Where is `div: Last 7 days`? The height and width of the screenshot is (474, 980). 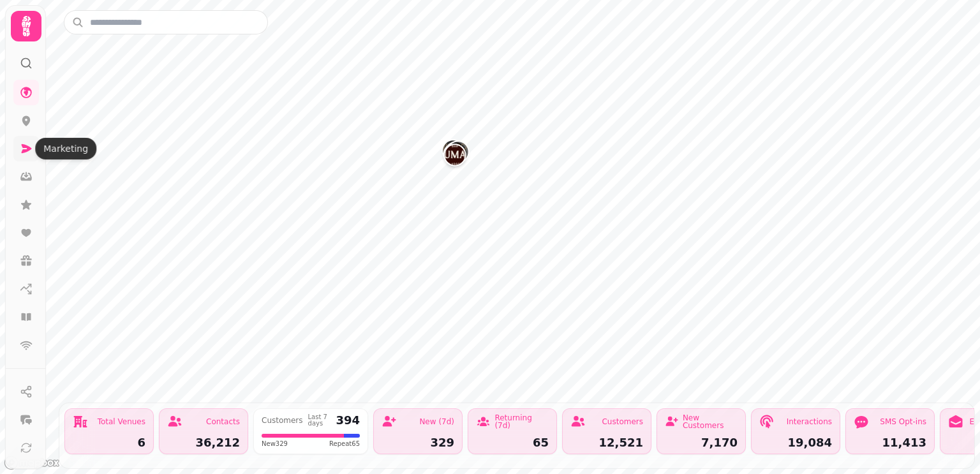
div: Last 7 days is located at coordinates (320, 421).